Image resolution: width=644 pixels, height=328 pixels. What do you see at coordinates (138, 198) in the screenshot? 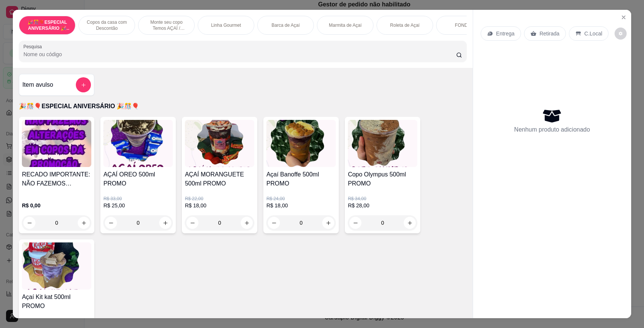
I see `p: R$ 33,00` at bounding box center [138, 198].